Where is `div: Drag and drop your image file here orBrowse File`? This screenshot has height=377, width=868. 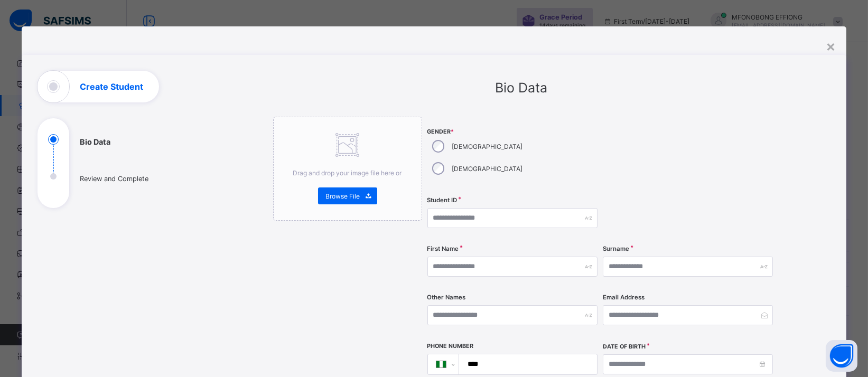 div: Drag and drop your image file here orBrowse File is located at coordinates (348, 169).